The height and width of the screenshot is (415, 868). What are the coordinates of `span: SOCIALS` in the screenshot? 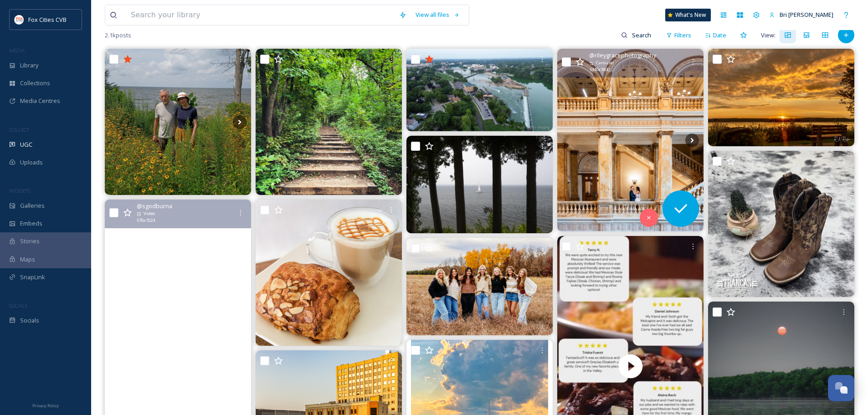 It's located at (18, 305).